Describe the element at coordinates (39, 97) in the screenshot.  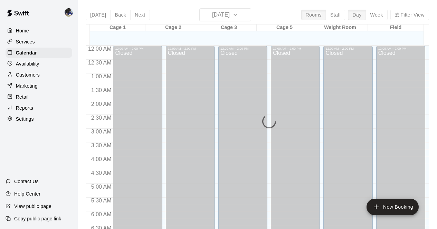
I see `a: Retail` at that location.